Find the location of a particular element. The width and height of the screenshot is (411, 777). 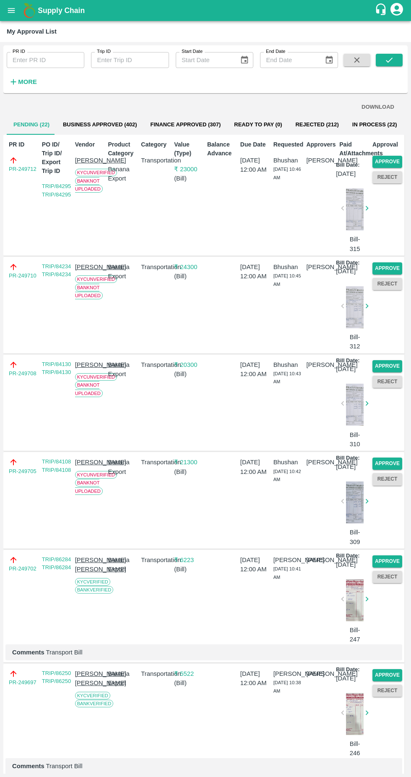

a: TRIP/84108 TRIP/84108 is located at coordinates (56, 466).